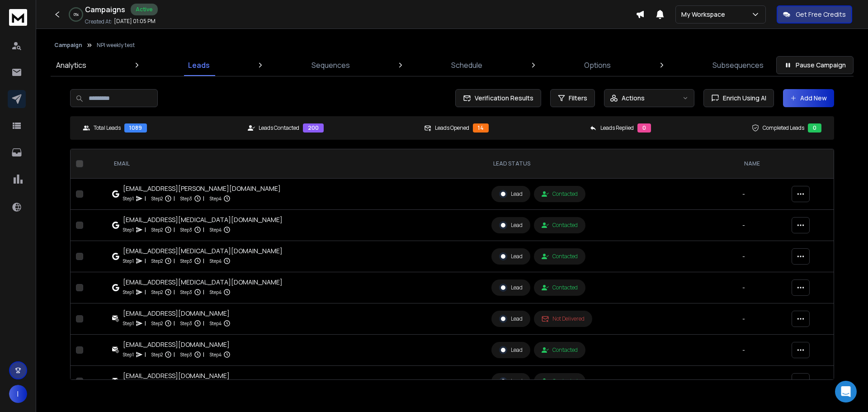 The image size is (868, 412). Describe the element at coordinates (815, 65) in the screenshot. I see `button: Pause Campaign` at that location.